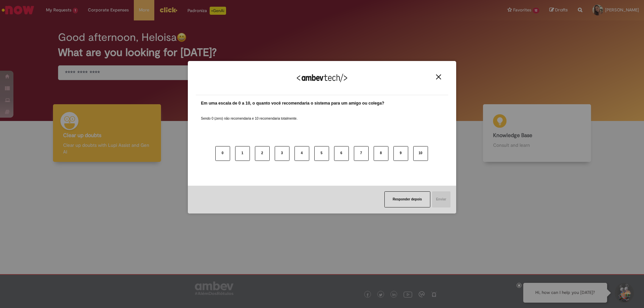  I want to click on button: 9, so click(401, 154).